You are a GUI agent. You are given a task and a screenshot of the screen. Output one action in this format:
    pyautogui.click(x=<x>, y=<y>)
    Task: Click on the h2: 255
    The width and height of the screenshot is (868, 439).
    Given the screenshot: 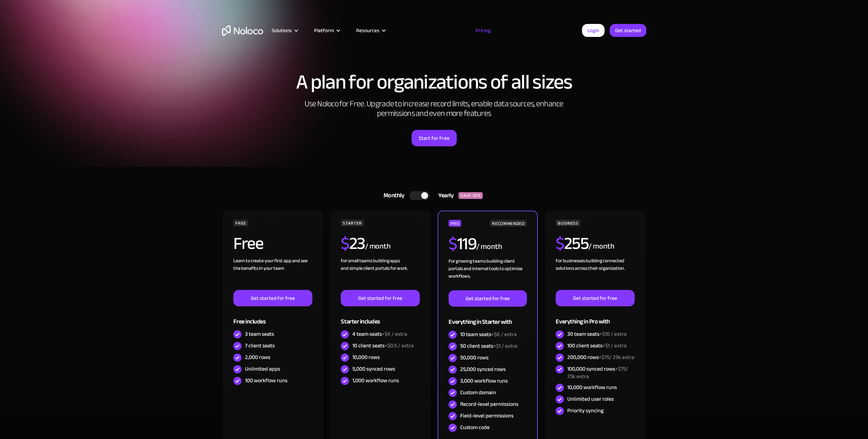 What is the action you would take?
    pyautogui.click(x=572, y=243)
    